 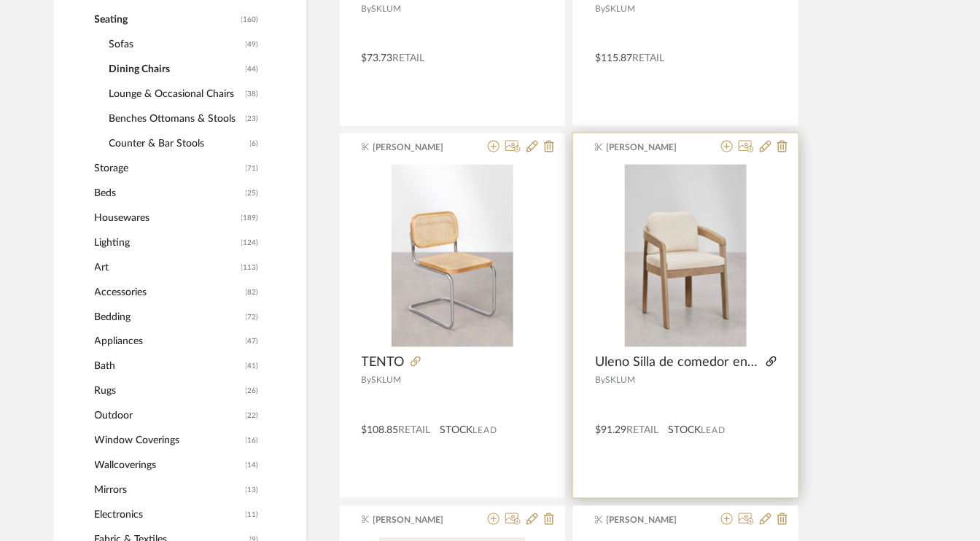 I want to click on span: (71), so click(x=252, y=168).